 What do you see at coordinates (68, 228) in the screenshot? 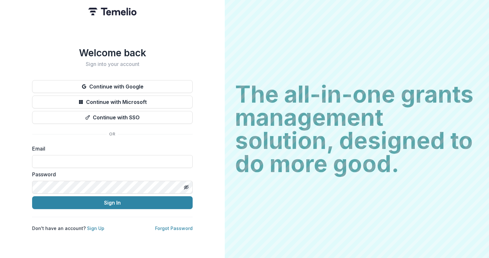
I see `p: Don't have an account?` at bounding box center [68, 228].